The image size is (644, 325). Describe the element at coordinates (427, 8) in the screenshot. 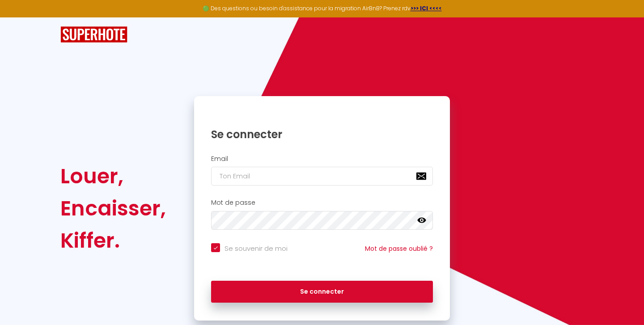

I see `strong: >>> ICI <<<<` at that location.